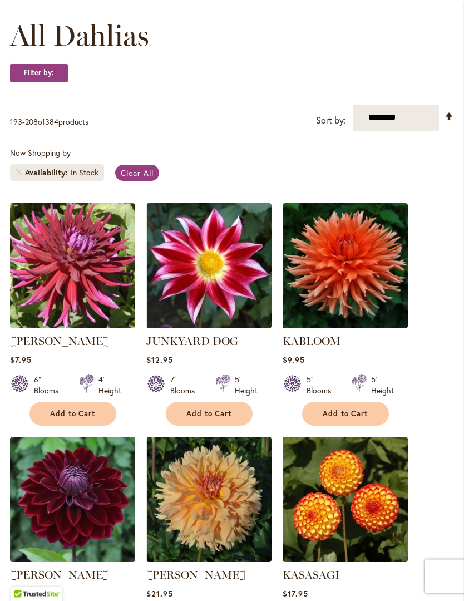 Image resolution: width=464 pixels, height=601 pixels. Describe the element at coordinates (49, 122) in the screenshot. I see `p: - of products` at that location.